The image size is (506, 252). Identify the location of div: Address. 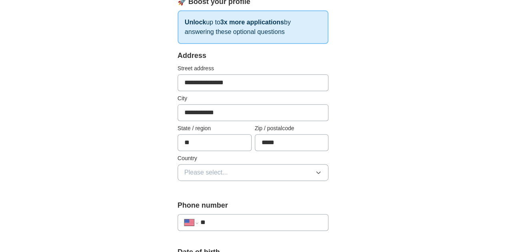
(253, 56).